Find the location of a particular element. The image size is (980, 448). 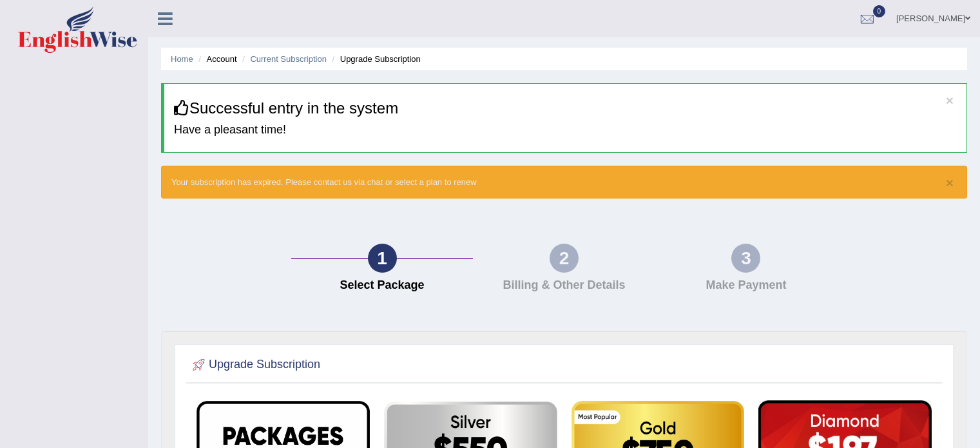

div: Your subscription has expired. Please contact us via chat or select a plan to renew is located at coordinates (564, 182).